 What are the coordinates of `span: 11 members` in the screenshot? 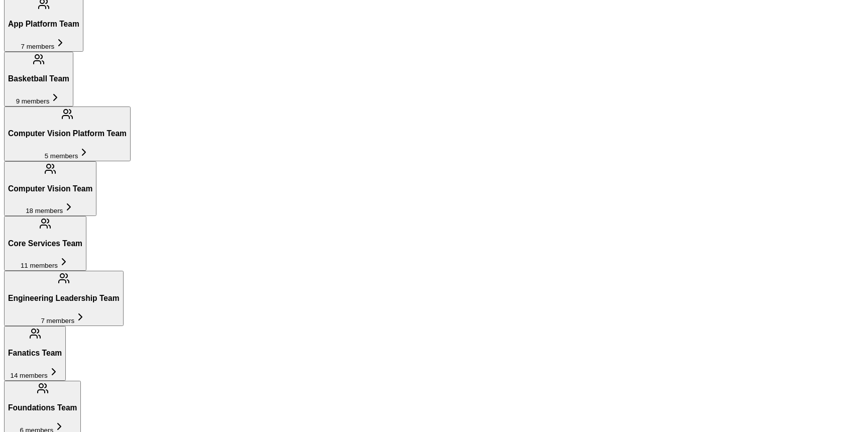 It's located at (39, 266).